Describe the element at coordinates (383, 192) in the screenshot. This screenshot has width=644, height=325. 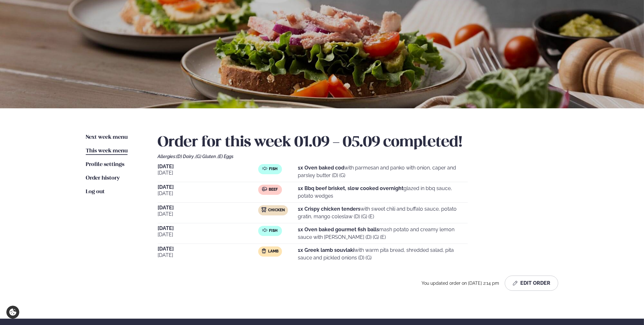
I see `p: glazed in bbq sauce, potato wedges` at that location.